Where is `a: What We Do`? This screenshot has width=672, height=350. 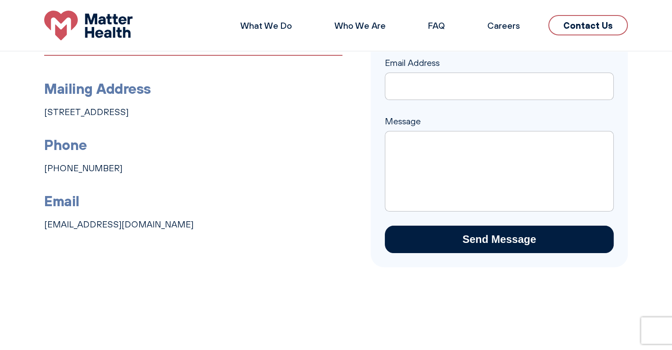
a: What We Do is located at coordinates (266, 25).